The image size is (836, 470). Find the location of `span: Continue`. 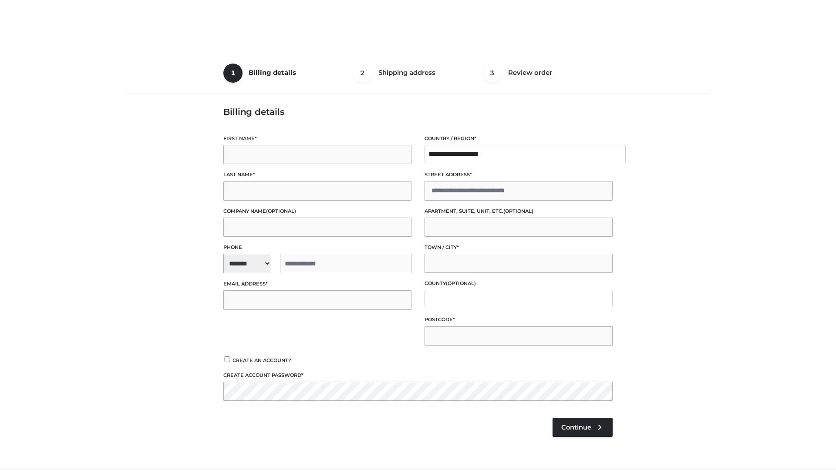

span: Continue is located at coordinates (576, 428).